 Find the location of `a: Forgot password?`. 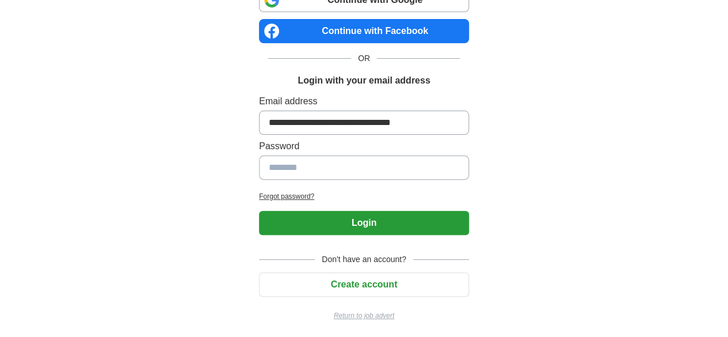

a: Forgot password? is located at coordinates (364, 196).